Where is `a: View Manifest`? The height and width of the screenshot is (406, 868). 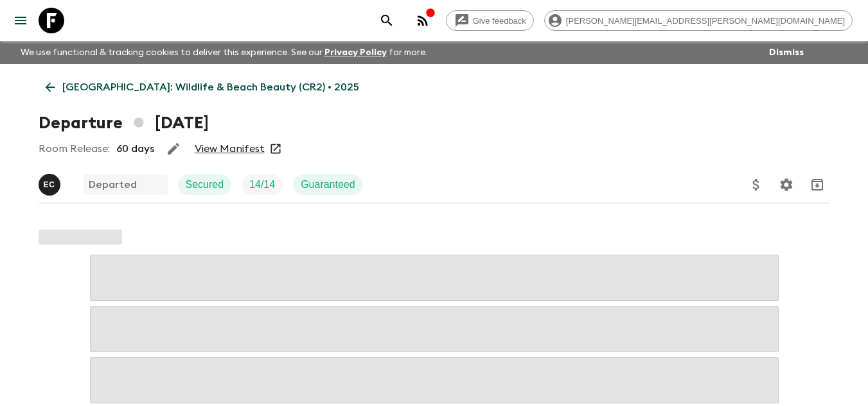 a: View Manifest is located at coordinates (229, 149).